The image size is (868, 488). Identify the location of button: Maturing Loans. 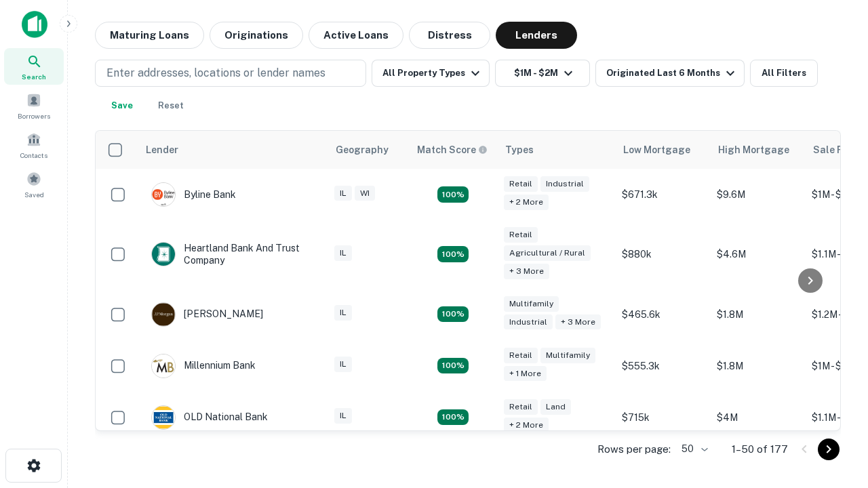
(149, 35).